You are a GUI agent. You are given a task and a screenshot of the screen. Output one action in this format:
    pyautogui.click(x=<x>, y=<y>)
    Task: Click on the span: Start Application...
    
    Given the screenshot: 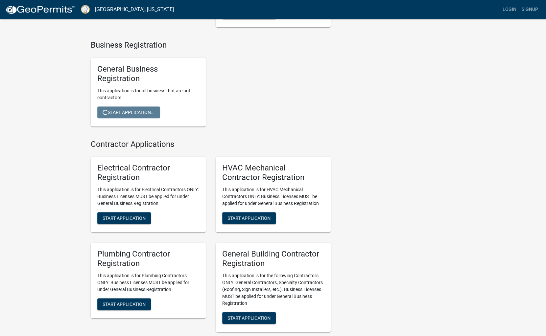 What is the action you would take?
    pyautogui.click(x=128, y=112)
    